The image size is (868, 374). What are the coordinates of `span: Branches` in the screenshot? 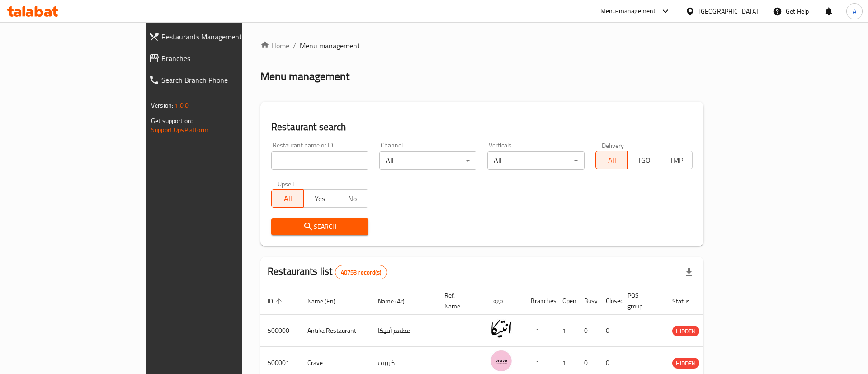 It's located at (223, 58).